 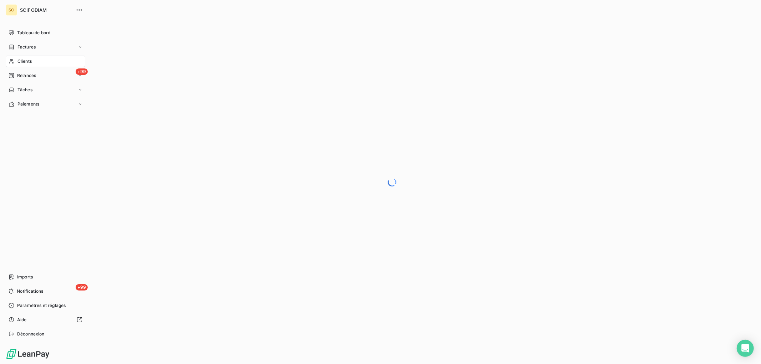 I want to click on span: Aide, so click(x=22, y=320).